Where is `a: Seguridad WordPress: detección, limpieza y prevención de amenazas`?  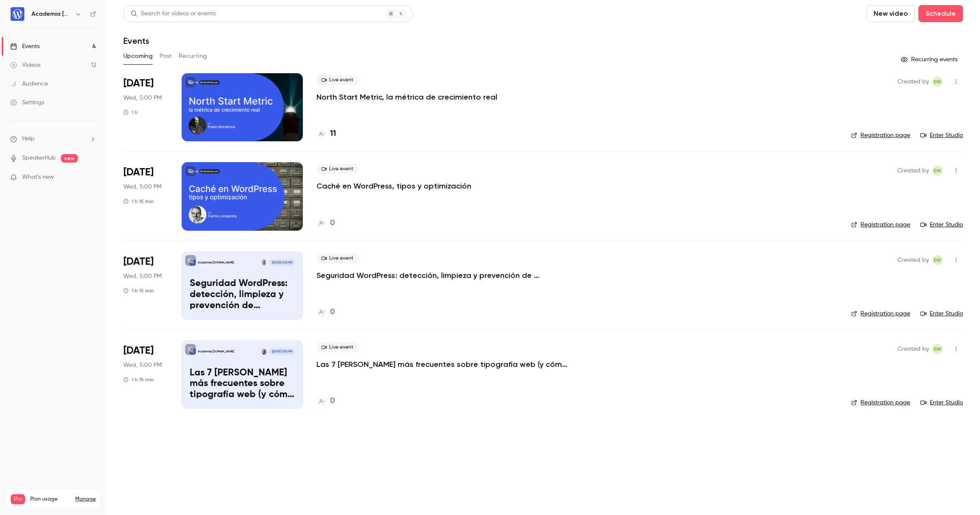
a: Seguridad WordPress: detección, limpieza y prevención de amenazas is located at coordinates (444, 275).